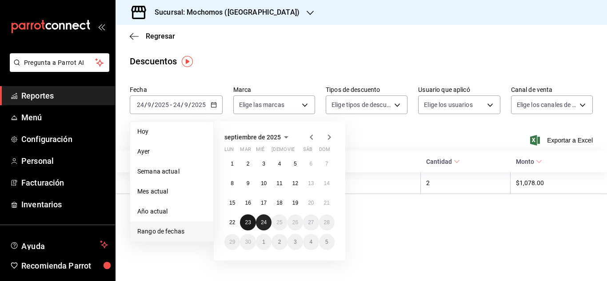  What do you see at coordinates (298, 151) in the screenshot?
I see `abbr: jueves` at bounding box center [298, 151].